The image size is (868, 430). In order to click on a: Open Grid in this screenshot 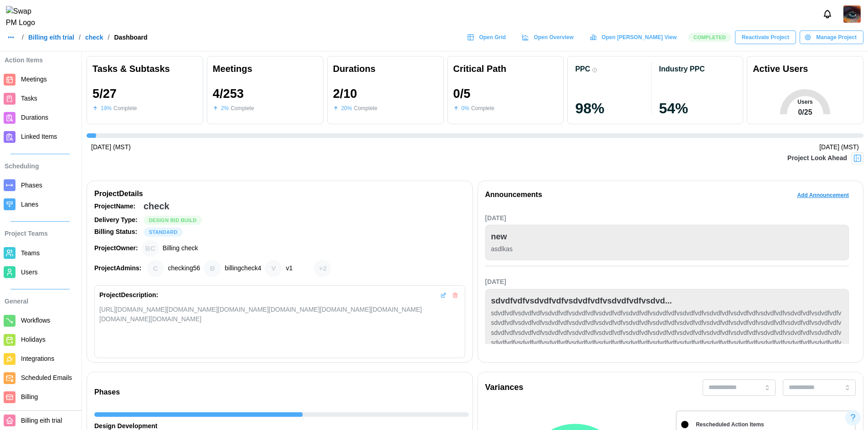, I will do `click(487, 37)`.